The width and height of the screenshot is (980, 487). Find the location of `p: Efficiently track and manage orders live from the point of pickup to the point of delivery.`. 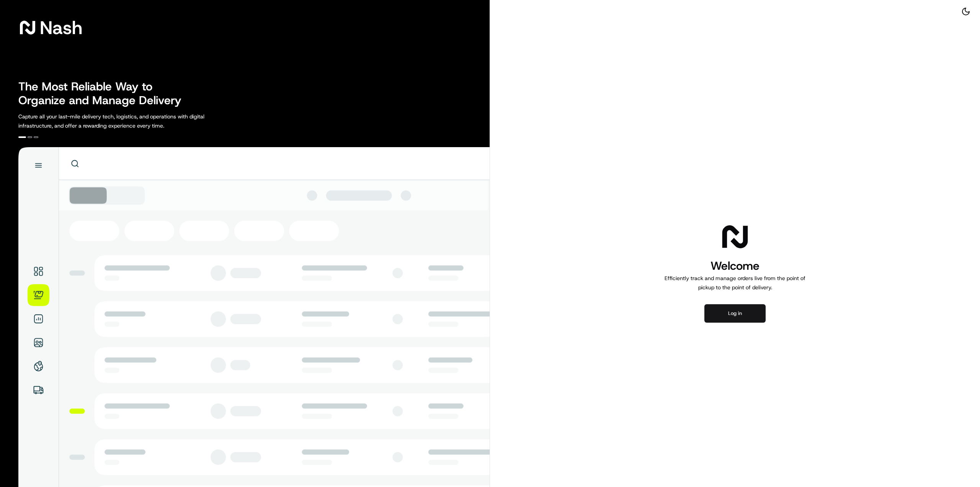

p: Efficiently track and manage orders live from the point of pickup to the point of delivery. is located at coordinates (735, 282).